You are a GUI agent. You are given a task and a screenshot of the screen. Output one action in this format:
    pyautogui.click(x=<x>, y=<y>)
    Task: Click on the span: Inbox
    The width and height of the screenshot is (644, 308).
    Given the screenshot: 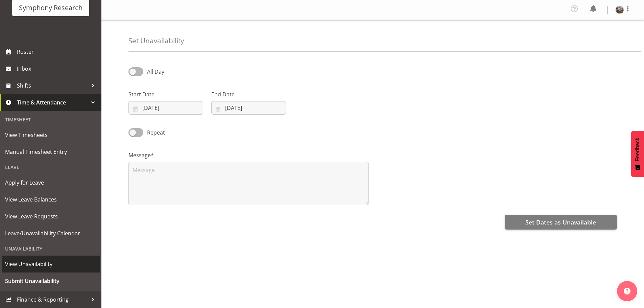 What is the action you would take?
    pyautogui.click(x=57, y=68)
    